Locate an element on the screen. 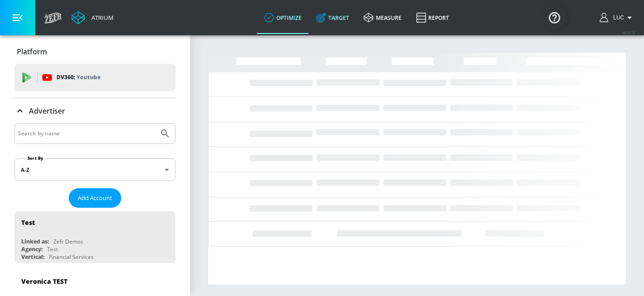 The image size is (644, 296). a: measure is located at coordinates (383, 18).